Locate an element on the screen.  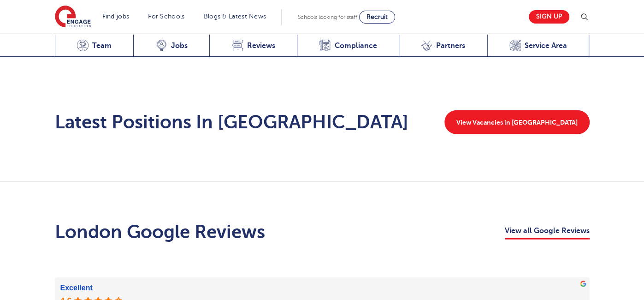
span: Team is located at coordinates (102, 46).